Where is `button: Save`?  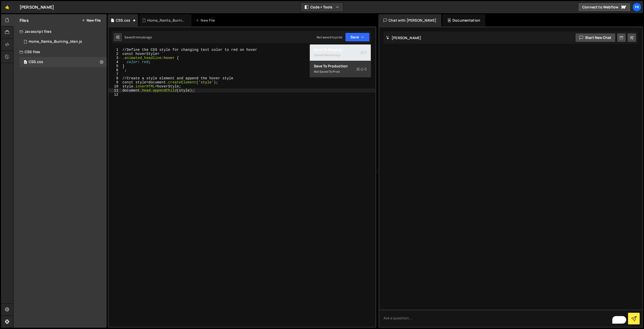
button: Save is located at coordinates (357, 37).